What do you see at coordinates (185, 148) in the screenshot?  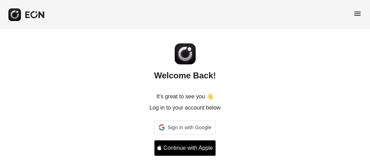 I see `button: Signin with apple ID` at bounding box center [185, 148].